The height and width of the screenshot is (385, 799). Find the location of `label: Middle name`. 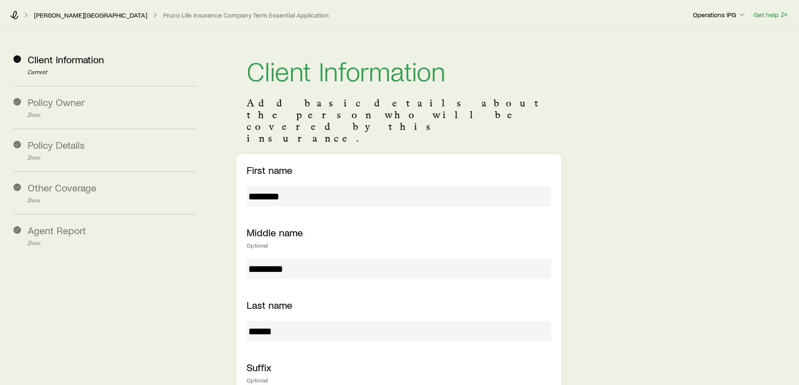

label: Middle name is located at coordinates (275, 232).